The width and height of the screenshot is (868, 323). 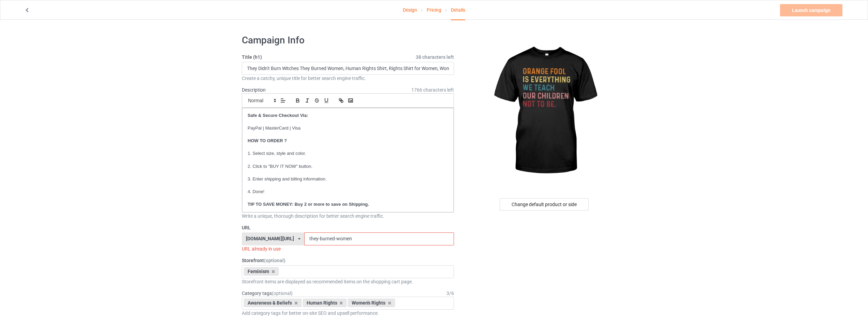 What do you see at coordinates (348, 216) in the screenshot?
I see `div: Write a unique, thorough description for better search engine traffic.` at bounding box center [348, 216].